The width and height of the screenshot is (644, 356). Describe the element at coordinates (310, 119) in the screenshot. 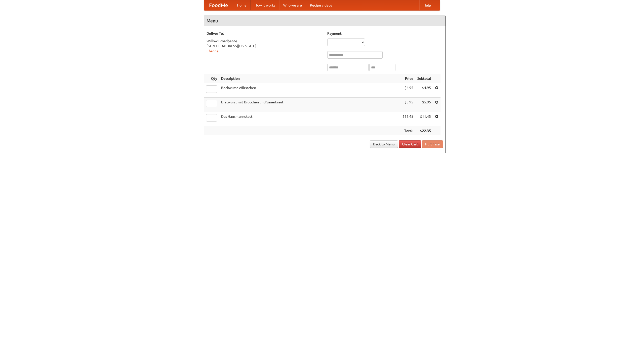

I see `td: Das Hausmannskost` at that location.